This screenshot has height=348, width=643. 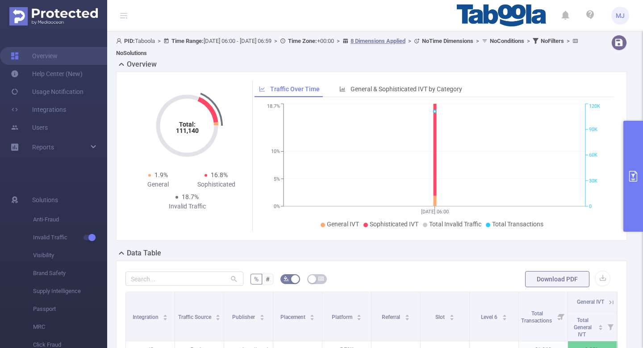 I want to click on i: icon: table, so click(x=321, y=278).